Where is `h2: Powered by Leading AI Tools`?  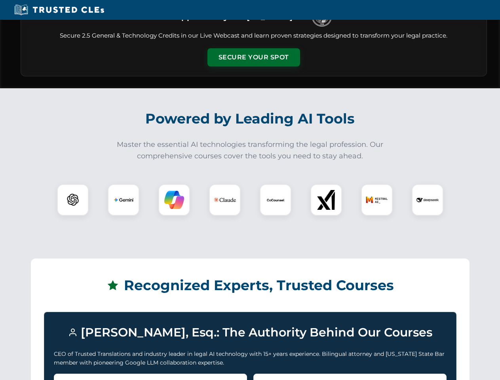 h2: Powered by Leading AI Tools is located at coordinates (250, 119).